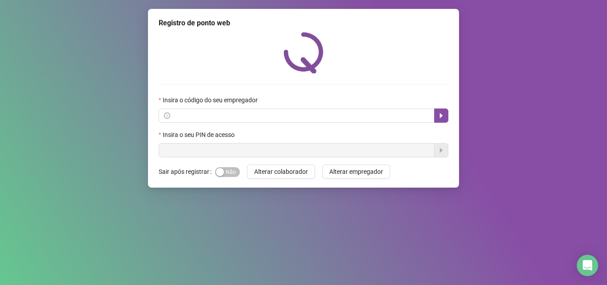 The image size is (607, 285). What do you see at coordinates (356, 171) in the screenshot?
I see `span: Alterar empregador` at bounding box center [356, 171].